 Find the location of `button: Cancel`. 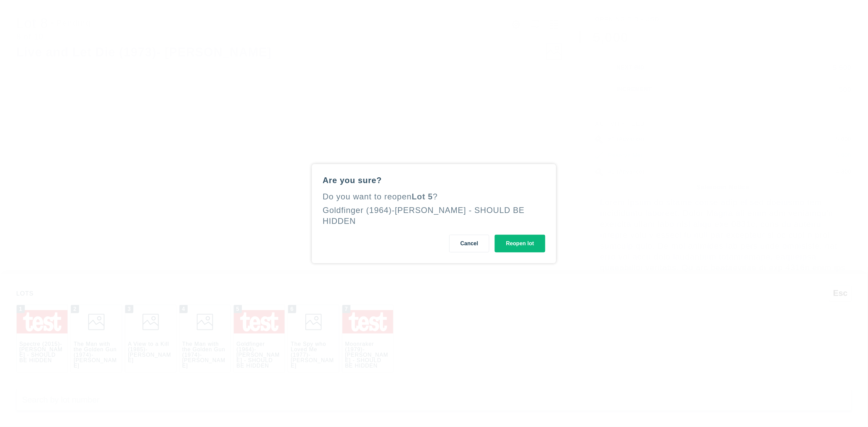

button: Cancel is located at coordinates (469, 244).